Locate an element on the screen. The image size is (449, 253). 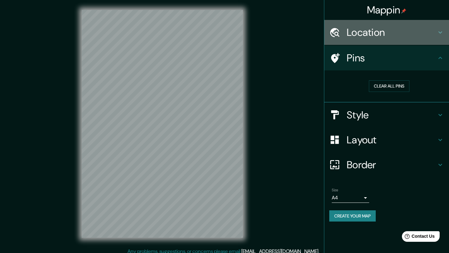
div: Layout is located at coordinates (387, 140).